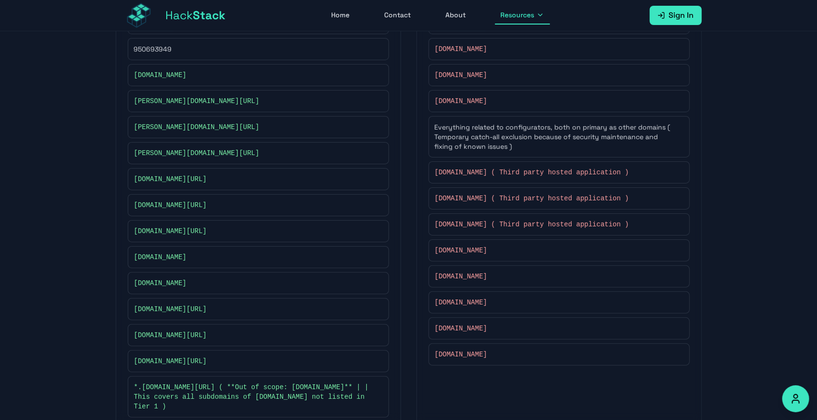 This screenshot has width=817, height=420. Describe the element at coordinates (517, 15) in the screenshot. I see `span: Resources` at that location.